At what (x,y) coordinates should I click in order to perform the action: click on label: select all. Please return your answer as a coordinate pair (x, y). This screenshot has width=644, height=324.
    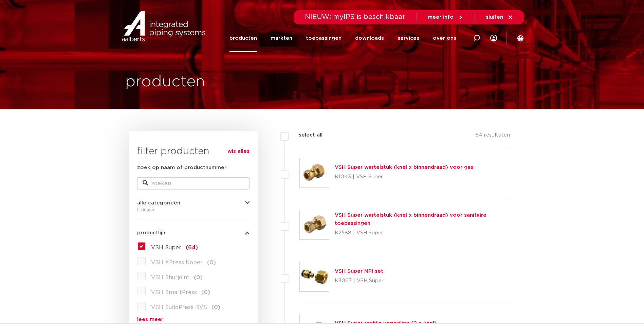
    Looking at the image, I should click on (306, 135).